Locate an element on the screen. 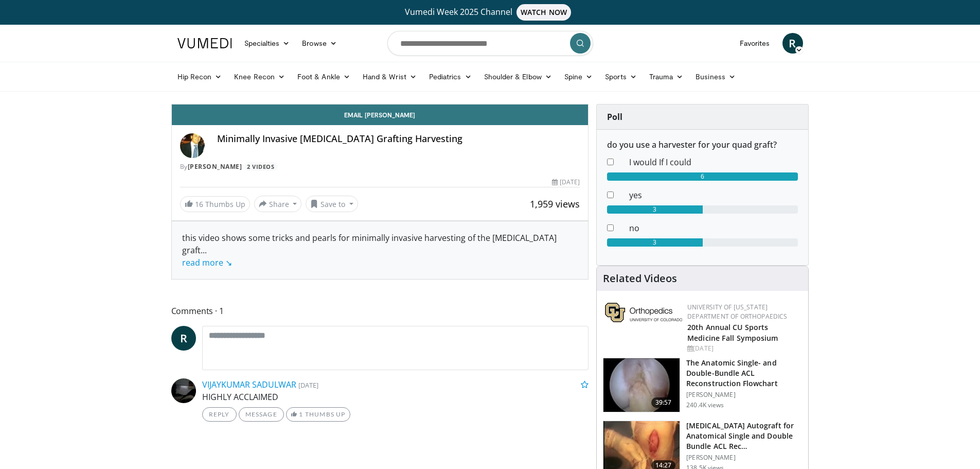 This screenshot has height=469, width=980. button: Share is located at coordinates (278, 204).